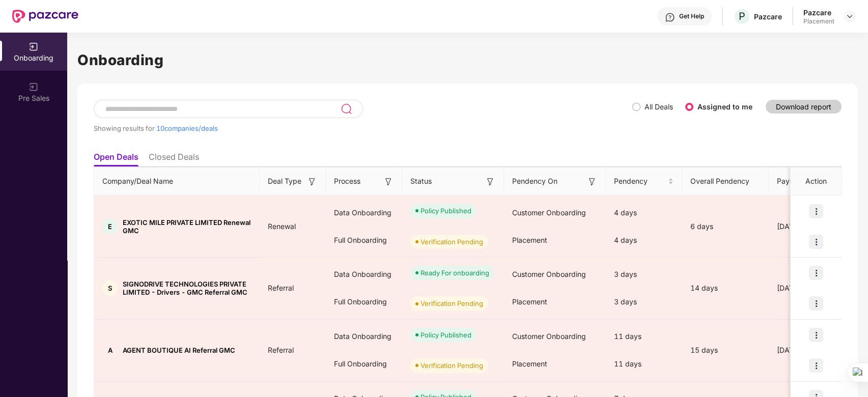 This screenshot has height=397, width=868. I want to click on div: A, so click(110, 350).